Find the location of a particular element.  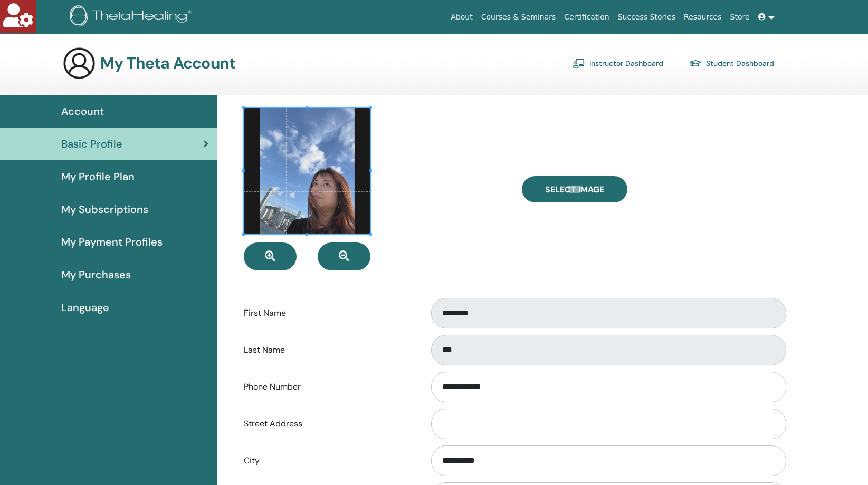

label: Phone Number is located at coordinates (328, 387).